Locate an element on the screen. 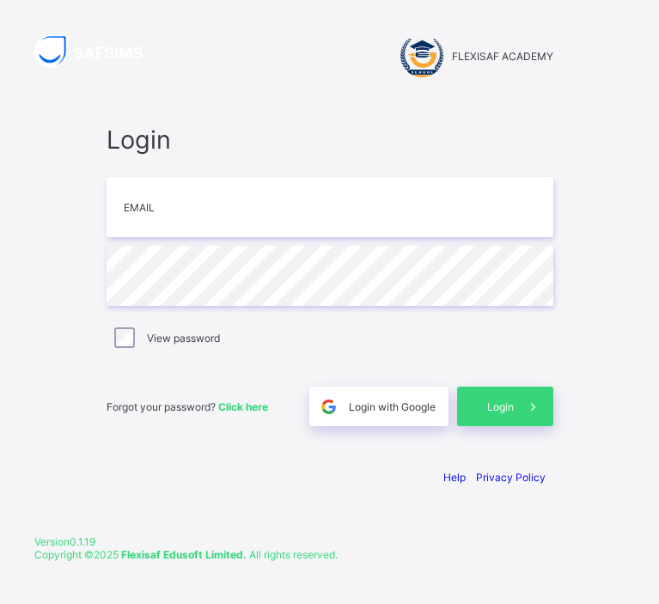 The width and height of the screenshot is (659, 604). strong: Flexisaf Edusoft Limited. is located at coordinates (184, 554).